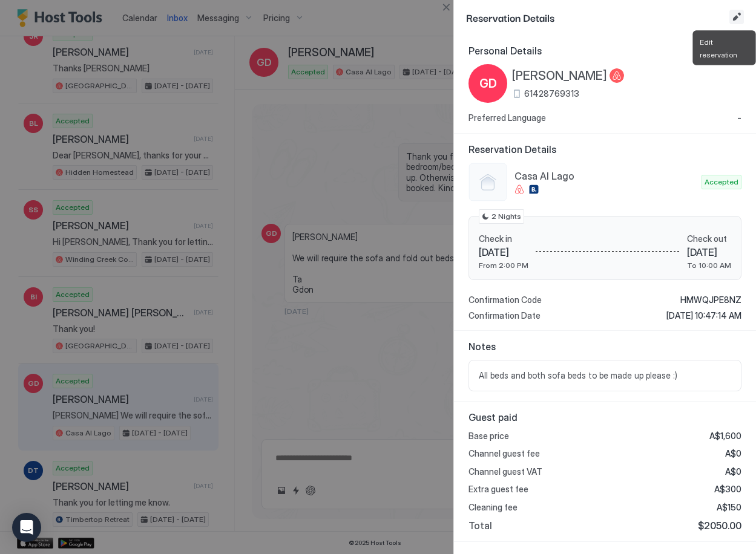 This screenshot has width=756, height=554. What do you see at coordinates (605, 417) in the screenshot?
I see `span: Guest paid` at bounding box center [605, 417].